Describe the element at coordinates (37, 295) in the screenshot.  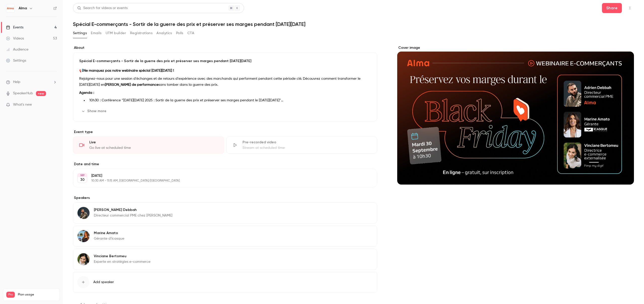
I see `span: Plan usage` at that location.